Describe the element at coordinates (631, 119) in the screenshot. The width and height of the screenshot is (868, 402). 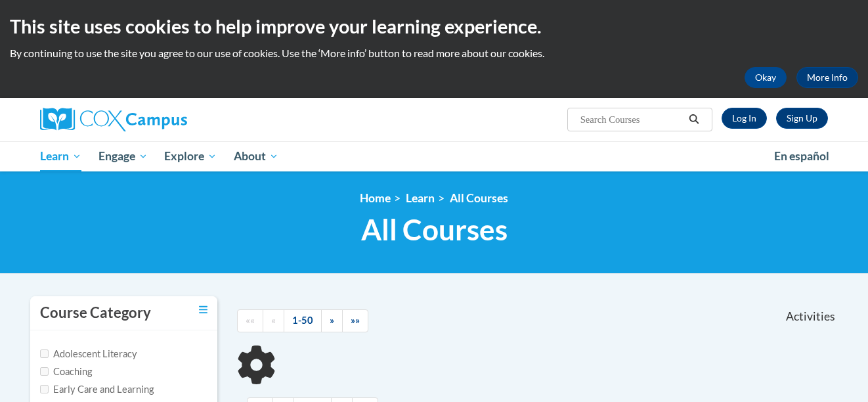
I see `input: Search Courses` at that location.